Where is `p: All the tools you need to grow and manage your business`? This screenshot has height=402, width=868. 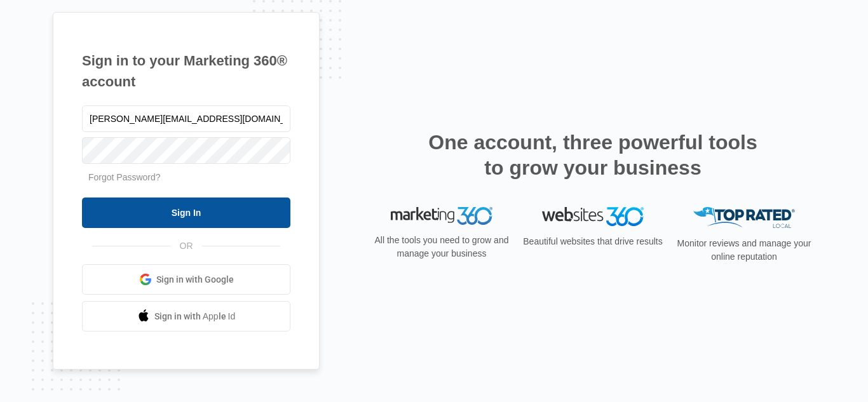 p: All the tools you need to grow and manage your business is located at coordinates (442, 248).